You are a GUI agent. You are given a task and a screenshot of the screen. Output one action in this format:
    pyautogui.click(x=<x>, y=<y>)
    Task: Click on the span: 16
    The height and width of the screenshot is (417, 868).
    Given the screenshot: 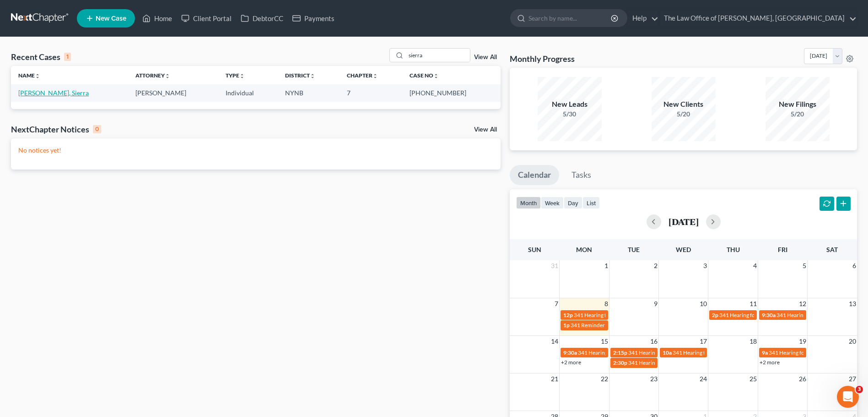 What is the action you would take?
    pyautogui.click(x=654, y=341)
    